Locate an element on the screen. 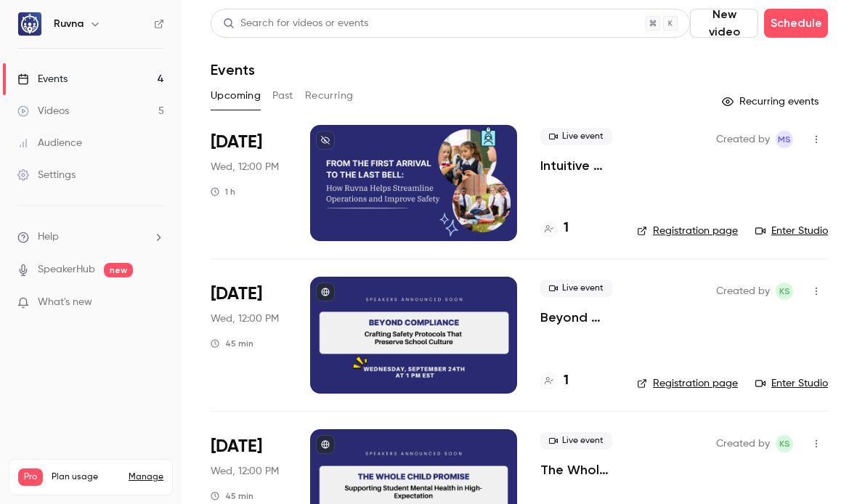 The height and width of the screenshot is (504, 857). p: Intuitive Integrations: How Ruvna Helps Streamline Operations and Improve Safety is located at coordinates (576, 166).